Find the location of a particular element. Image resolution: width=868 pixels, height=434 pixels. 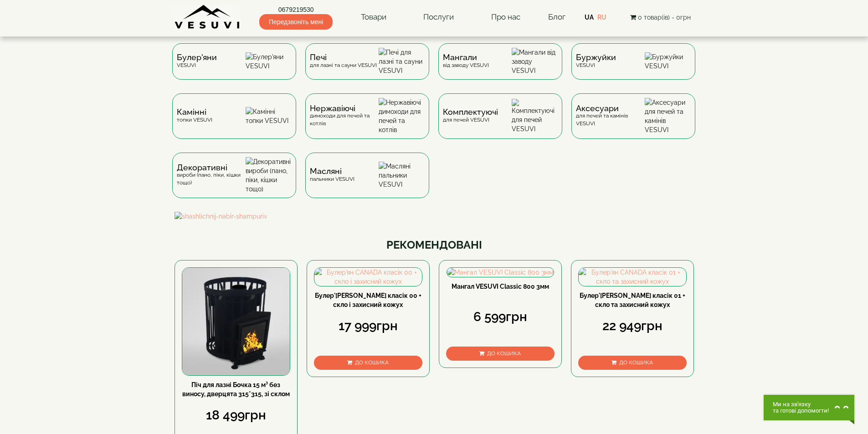

img: Буржуйки VESUVI is located at coordinates (667, 61).